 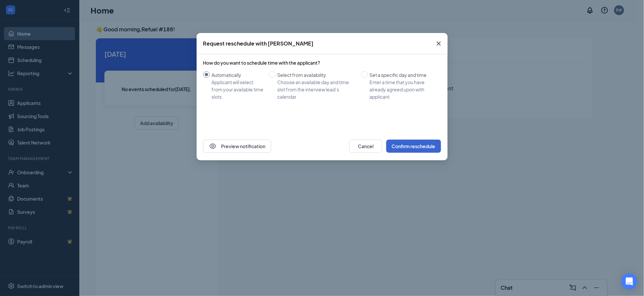 I want to click on div: Enter a time that you have already agreed upon with applicant, so click(x=403, y=89).